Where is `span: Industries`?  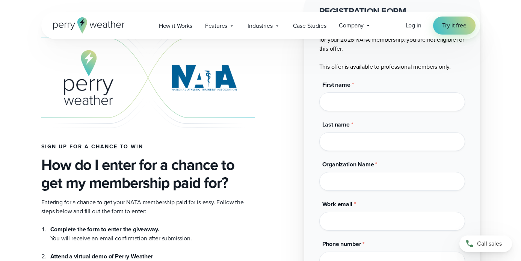 span: Industries is located at coordinates (260, 26).